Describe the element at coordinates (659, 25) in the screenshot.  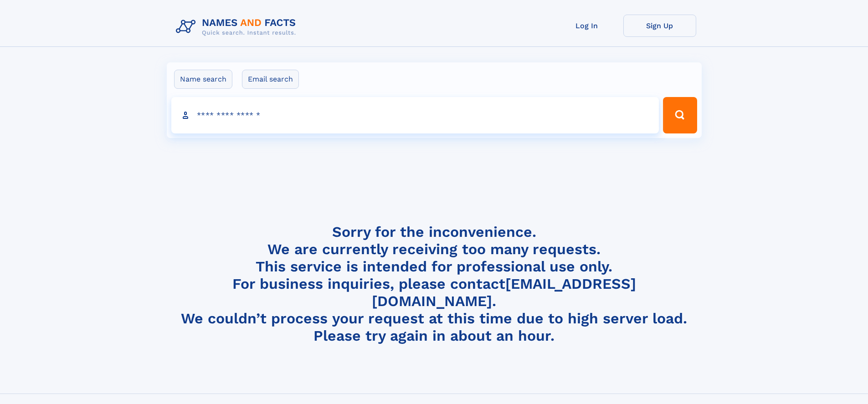
I see `a: Sign Up` at that location.